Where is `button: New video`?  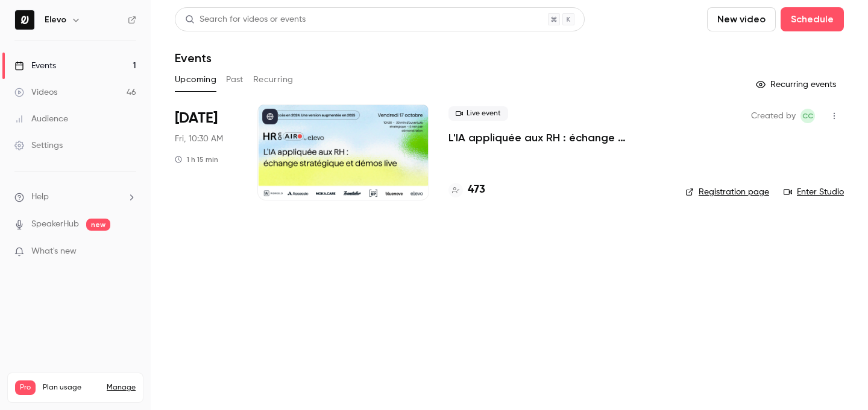 button: New video is located at coordinates (741, 19).